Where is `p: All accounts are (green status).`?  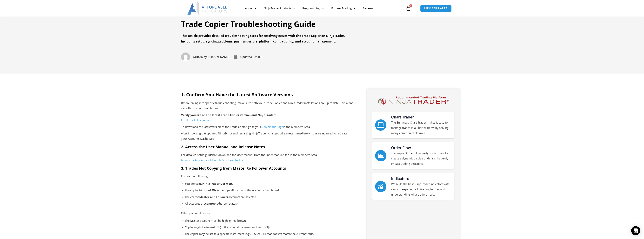 p: All accounts are (green status). is located at coordinates (267, 204).